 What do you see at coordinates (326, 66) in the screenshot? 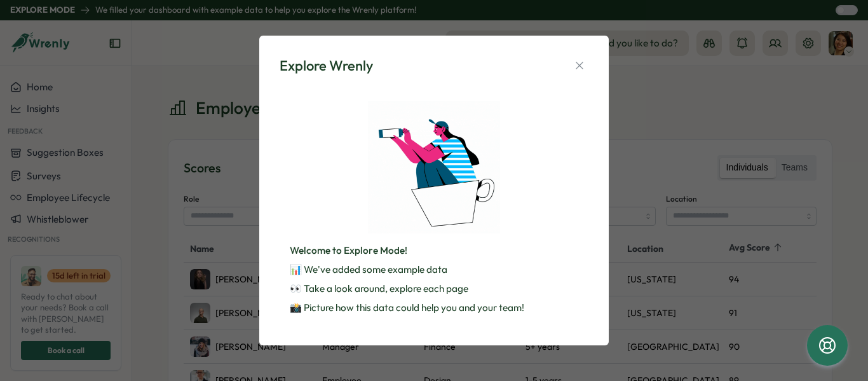
I see `div: Explore Wrenly` at bounding box center [326, 66].